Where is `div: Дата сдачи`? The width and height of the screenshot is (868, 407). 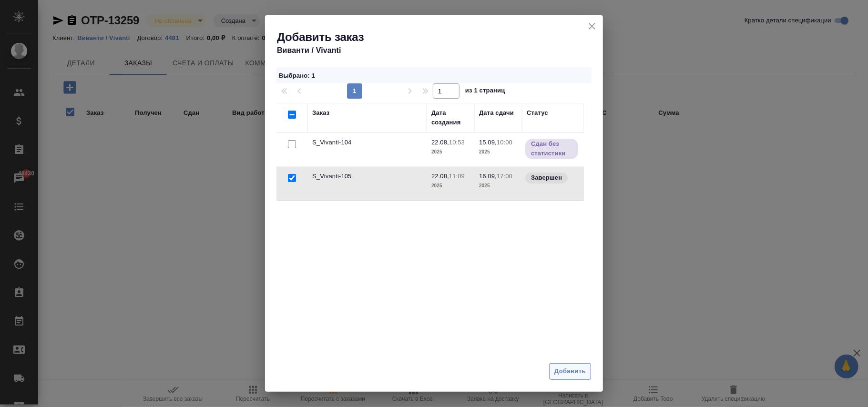
div: Дата сдачи is located at coordinates (497, 113).